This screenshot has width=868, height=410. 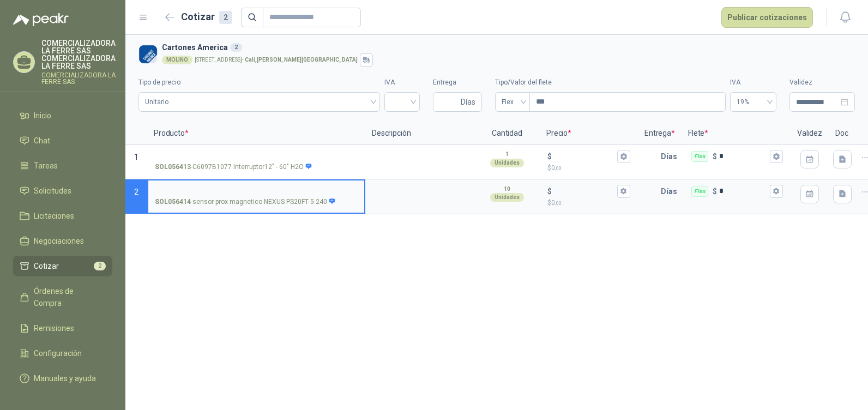 What do you see at coordinates (767, 17) in the screenshot?
I see `button: Publicar cotizaciones` at bounding box center [767, 17].